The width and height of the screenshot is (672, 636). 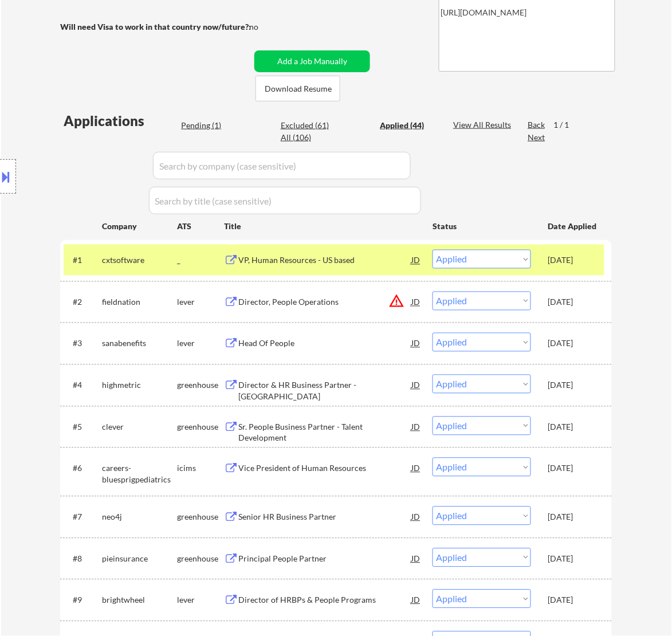 What do you see at coordinates (83, 303) in the screenshot?
I see `div: #2` at bounding box center [83, 303].